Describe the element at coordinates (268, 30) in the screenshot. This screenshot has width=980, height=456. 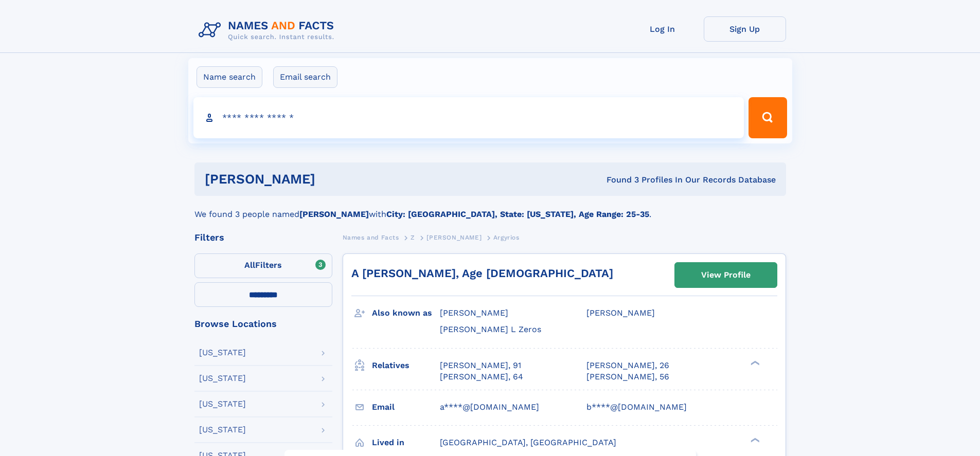
I see `img: Logo Names and Facts` at that location.